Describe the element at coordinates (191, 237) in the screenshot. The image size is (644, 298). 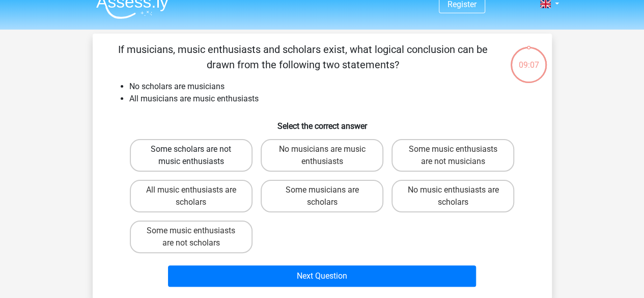
I see `label: Some music enthusiasts are not scholars` at that location.